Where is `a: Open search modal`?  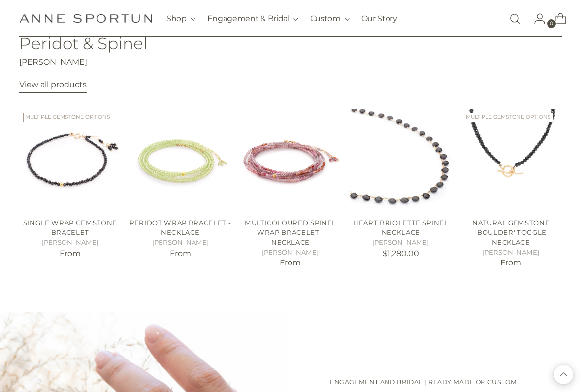
a: Open search modal is located at coordinates (515, 19).